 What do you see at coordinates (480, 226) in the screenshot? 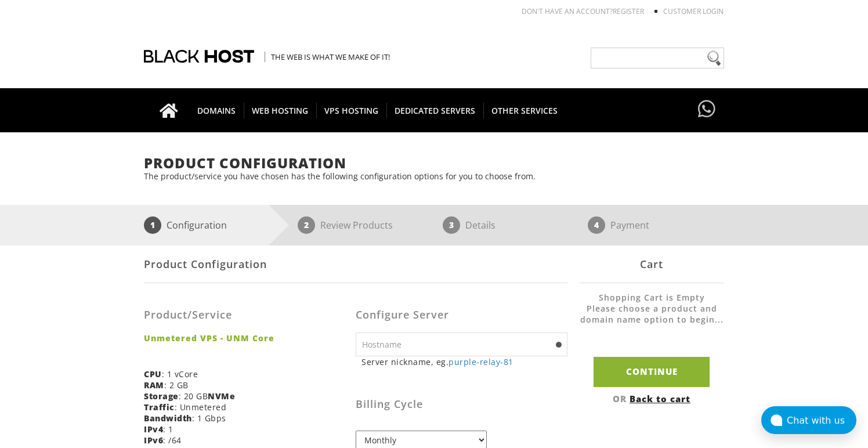
I see `p: Details` at bounding box center [480, 226].